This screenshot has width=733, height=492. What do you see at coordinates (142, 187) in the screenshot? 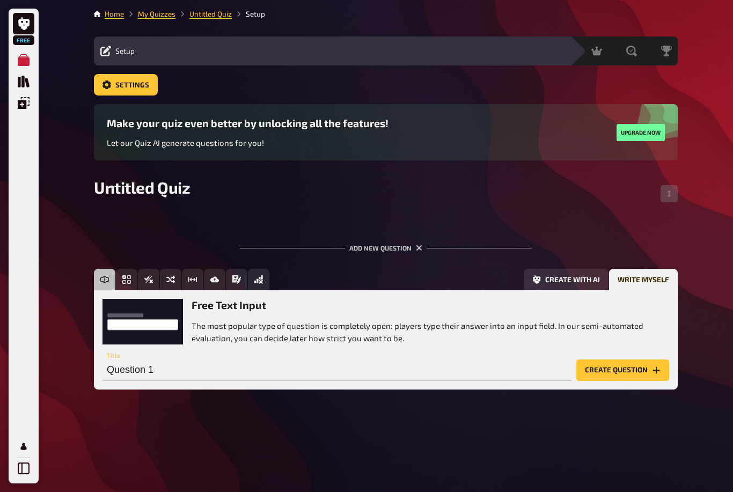
I see `span: Untitled Quiz` at bounding box center [142, 187].